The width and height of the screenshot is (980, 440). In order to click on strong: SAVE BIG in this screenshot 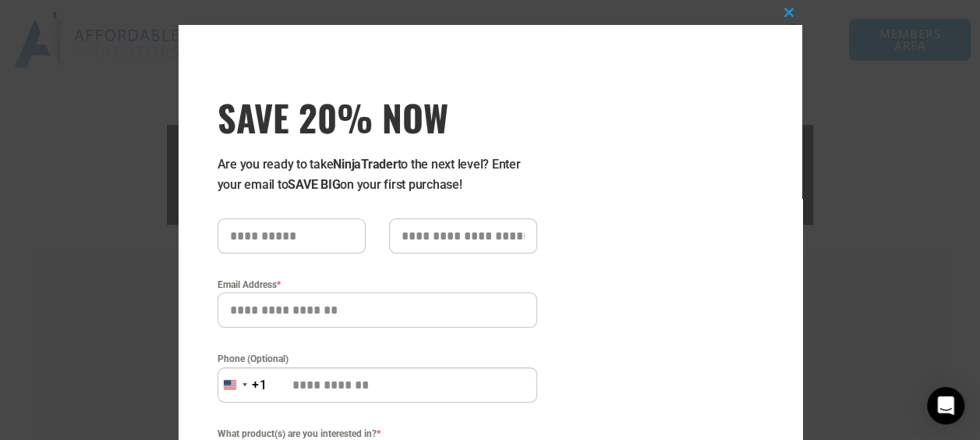, I will do `click(314, 184)`.